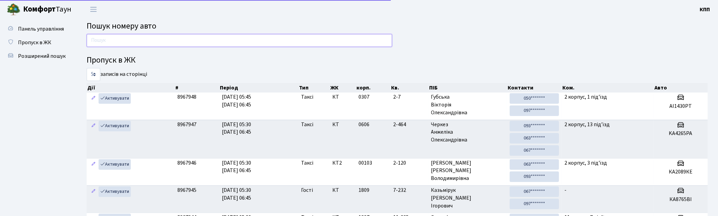 This screenshot has height=216, width=718. I want to click on th: ЖК, so click(342, 88).